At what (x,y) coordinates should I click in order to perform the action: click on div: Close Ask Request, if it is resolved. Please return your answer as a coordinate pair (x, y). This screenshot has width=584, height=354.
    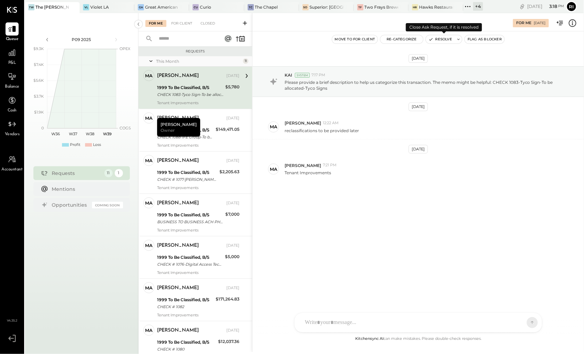
    Looking at the image, I should click on (444, 27).